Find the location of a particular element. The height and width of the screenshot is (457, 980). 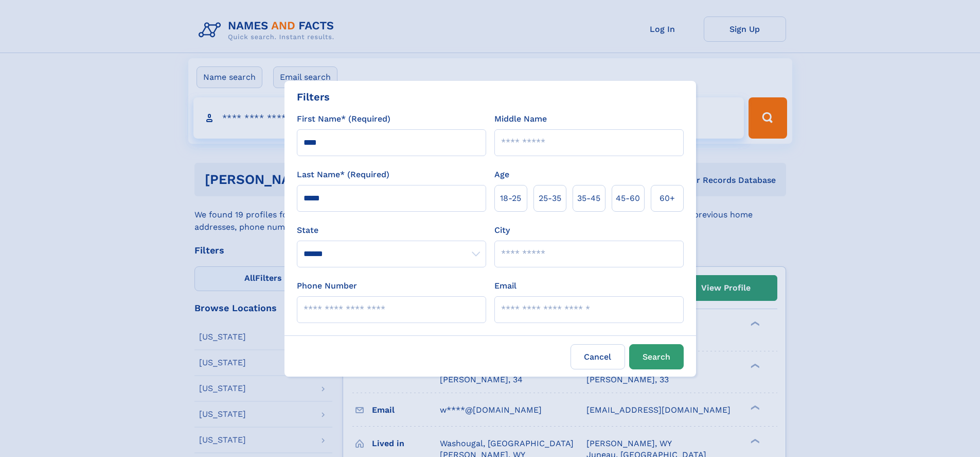

label: Email is located at coordinates (505, 286).